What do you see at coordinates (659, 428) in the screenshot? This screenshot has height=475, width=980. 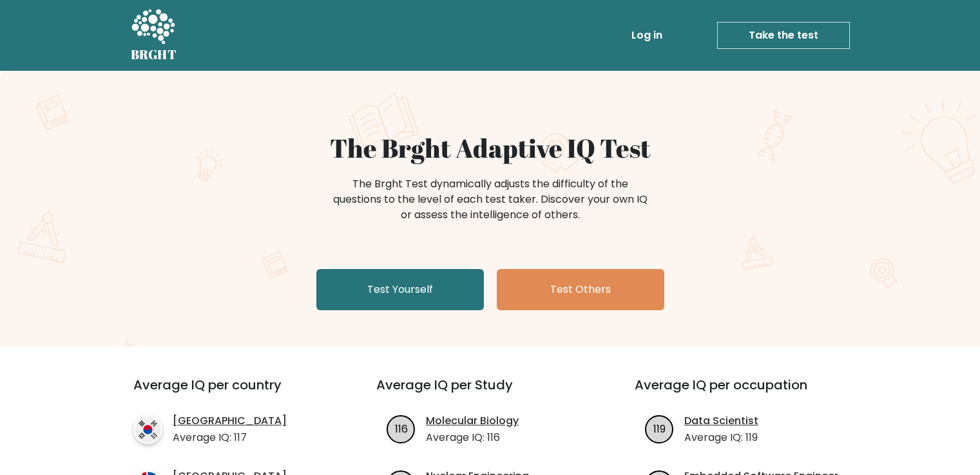 I see `text: 119` at bounding box center [659, 428].